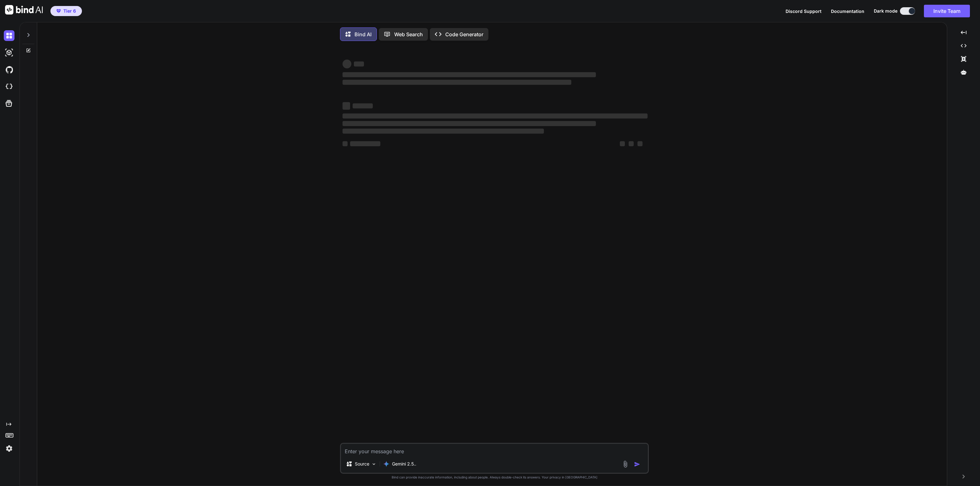  Describe the element at coordinates (947, 11) in the screenshot. I see `button: Invite Team` at that location.